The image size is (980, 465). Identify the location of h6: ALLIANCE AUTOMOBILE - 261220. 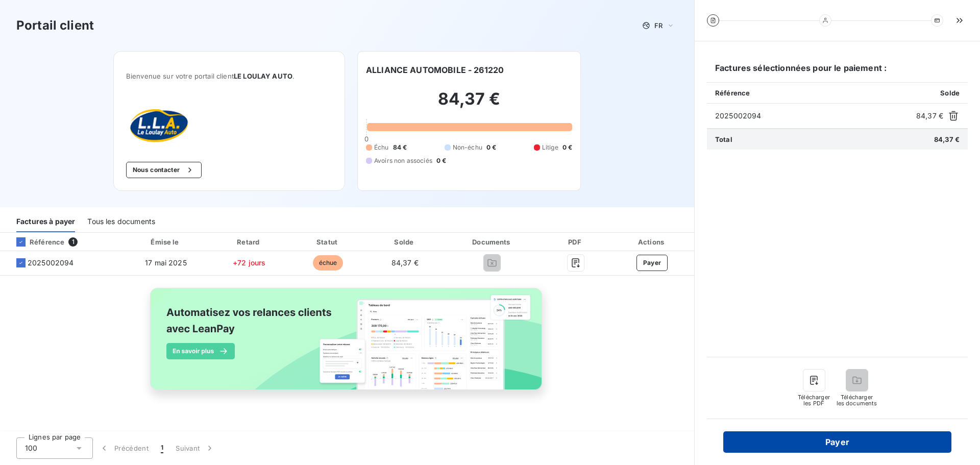
(435, 70).